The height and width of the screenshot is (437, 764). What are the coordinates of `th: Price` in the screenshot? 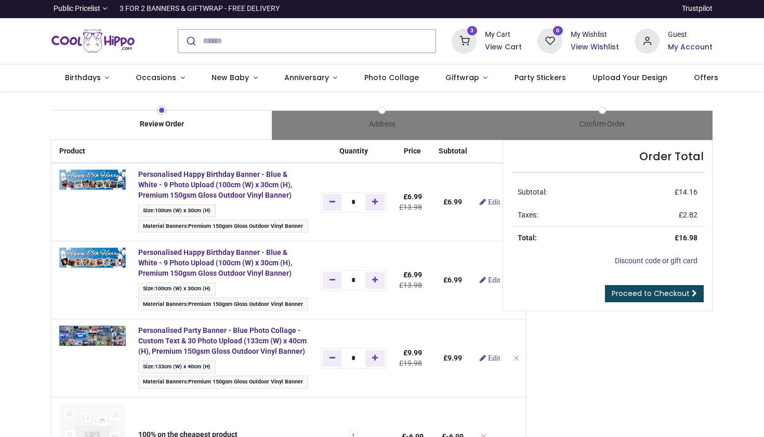 It's located at (413, 151).